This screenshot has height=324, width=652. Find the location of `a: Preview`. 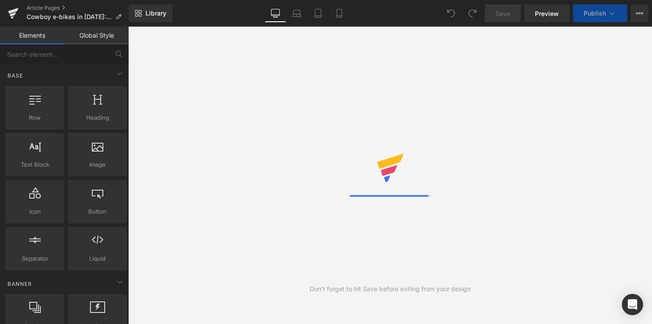

a: Preview is located at coordinates (547, 13).